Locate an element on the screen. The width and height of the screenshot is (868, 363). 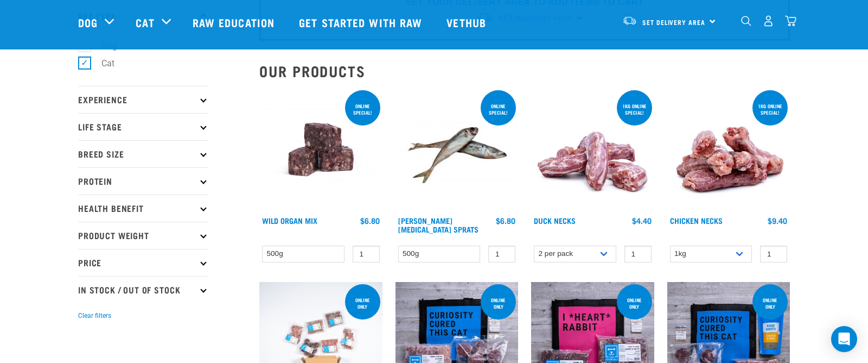
h2: Our Products is located at coordinates (525, 71).